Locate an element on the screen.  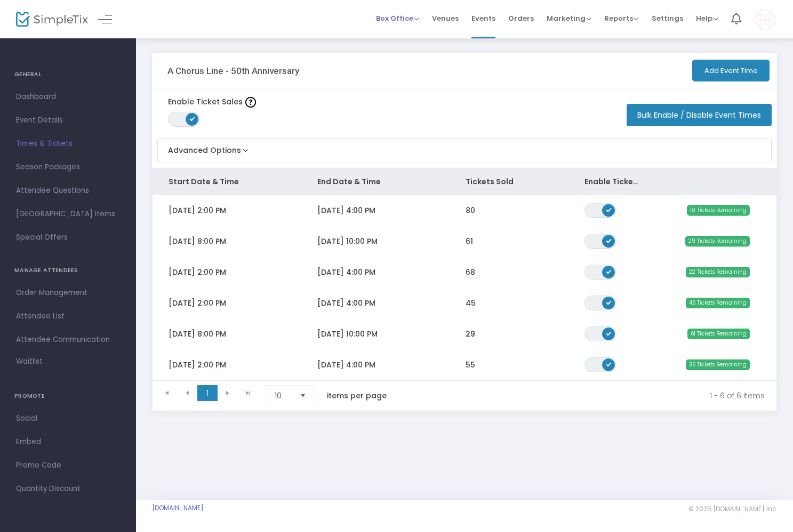
th: Tickets Sold is located at coordinates (509, 182).